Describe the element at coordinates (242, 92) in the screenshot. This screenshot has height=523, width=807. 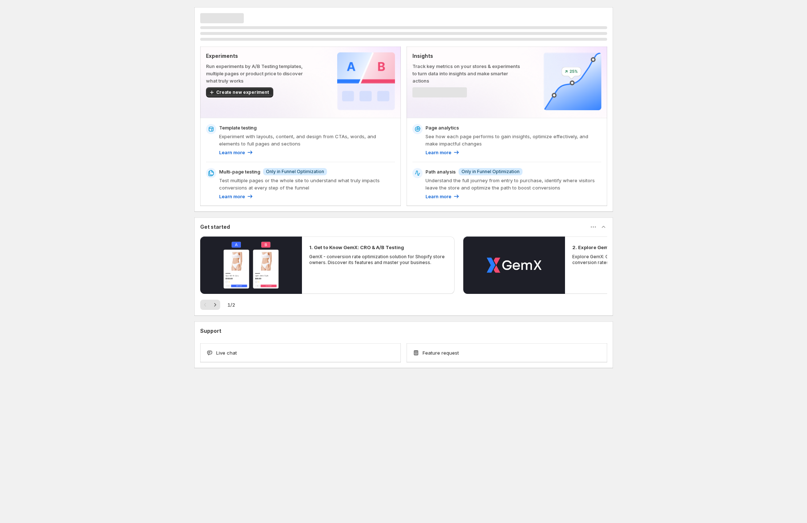
I see `span: Create new experiment` at that location.